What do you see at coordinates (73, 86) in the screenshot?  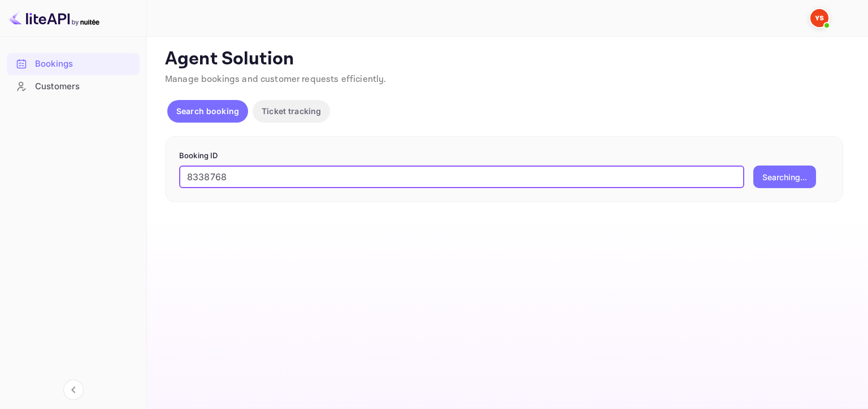 I see `a: Customers` at bounding box center [73, 86].